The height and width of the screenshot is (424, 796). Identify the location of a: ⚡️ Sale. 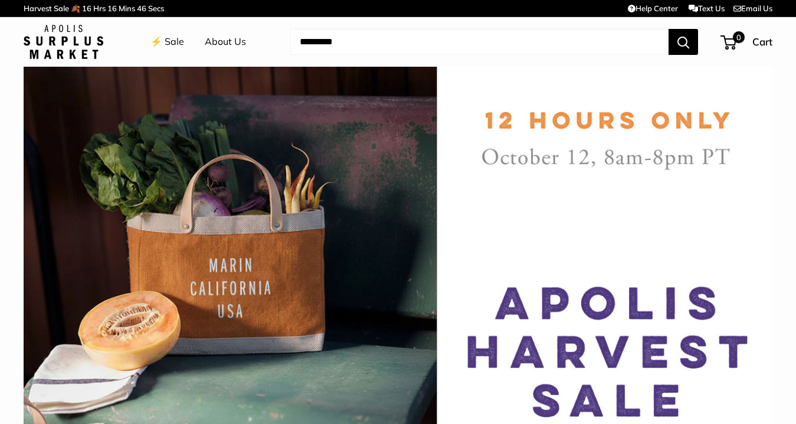
(167, 42).